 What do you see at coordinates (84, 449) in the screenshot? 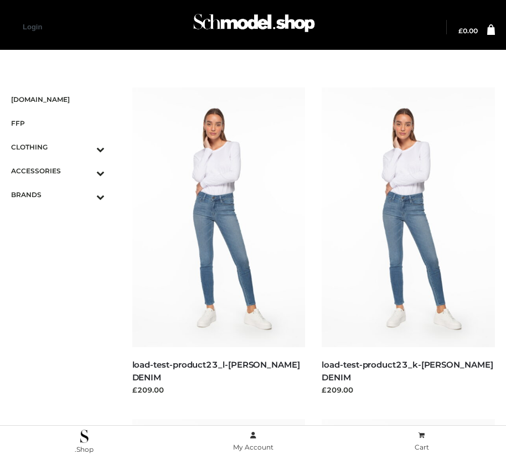
I see `span: .Shop` at bounding box center [84, 449].